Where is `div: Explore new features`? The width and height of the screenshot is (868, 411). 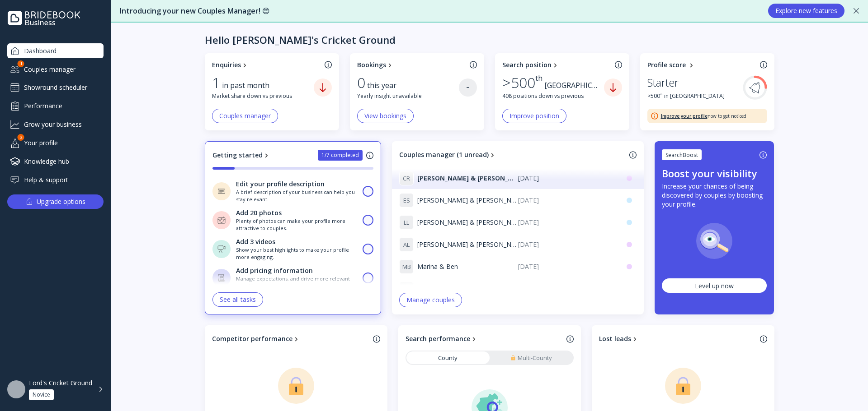
div: Explore new features is located at coordinates (806, 10).